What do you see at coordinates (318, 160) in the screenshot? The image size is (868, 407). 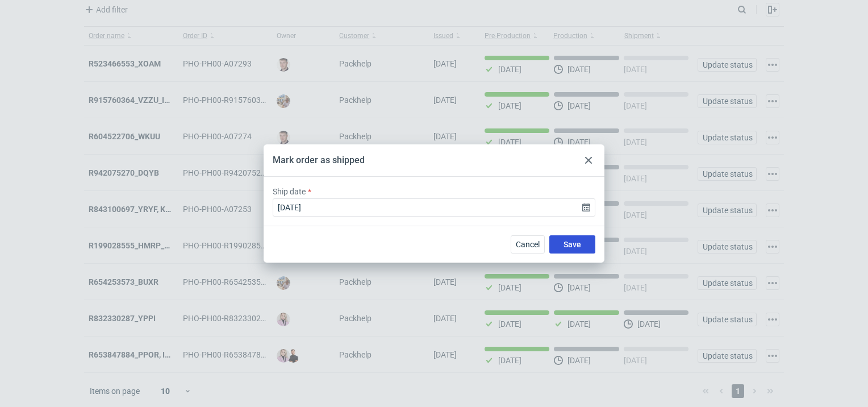 I see `div: Mark order as shipped` at bounding box center [318, 160].